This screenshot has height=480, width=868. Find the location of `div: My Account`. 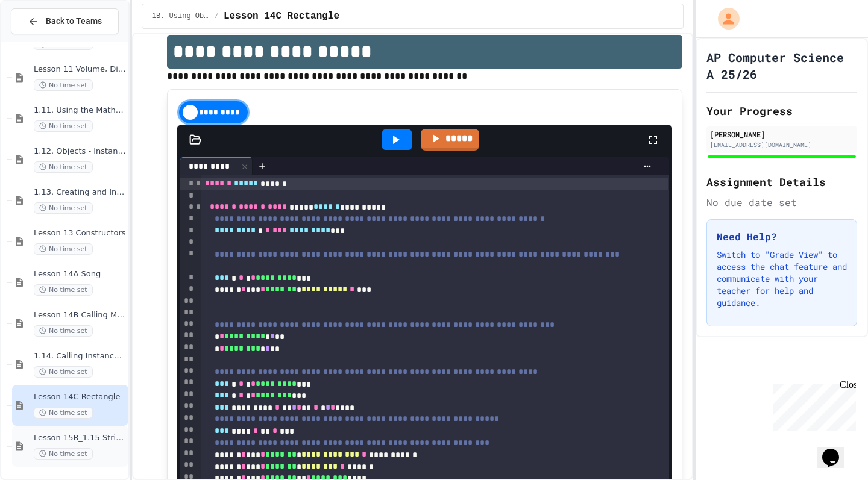

div: My Account is located at coordinates (724, 19).